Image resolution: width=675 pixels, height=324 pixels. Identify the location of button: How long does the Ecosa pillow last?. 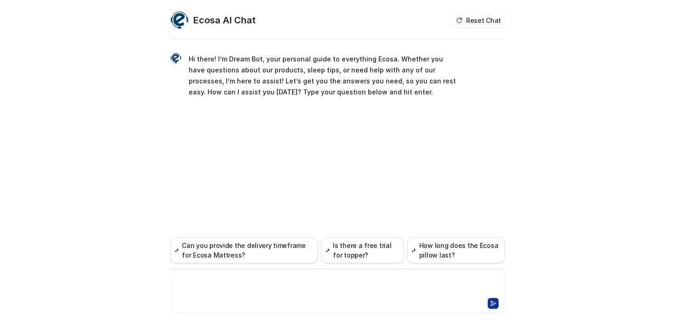
(456, 251).